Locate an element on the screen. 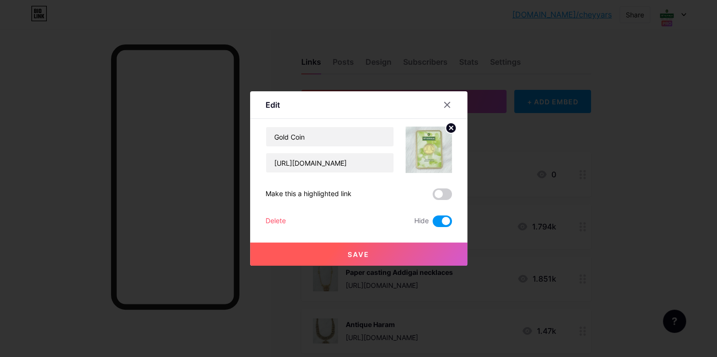 The width and height of the screenshot is (717, 357). input: URL is located at coordinates (330, 163).